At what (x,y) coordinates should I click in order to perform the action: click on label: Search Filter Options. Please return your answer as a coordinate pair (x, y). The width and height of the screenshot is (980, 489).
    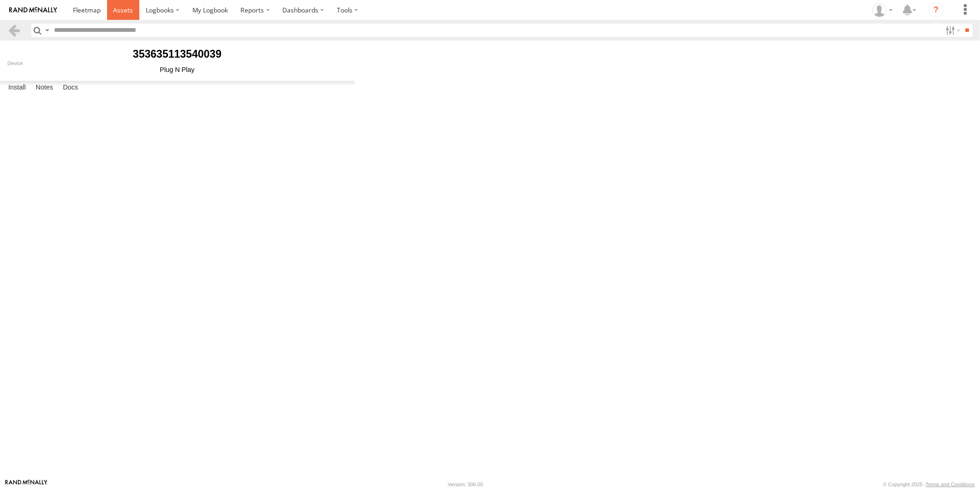
    Looking at the image, I should click on (952, 30).